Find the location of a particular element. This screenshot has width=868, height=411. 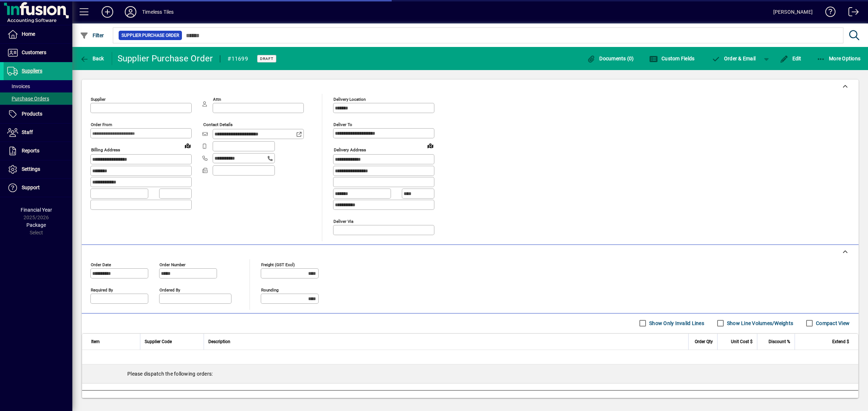

button: Custom Fields is located at coordinates (672, 59).